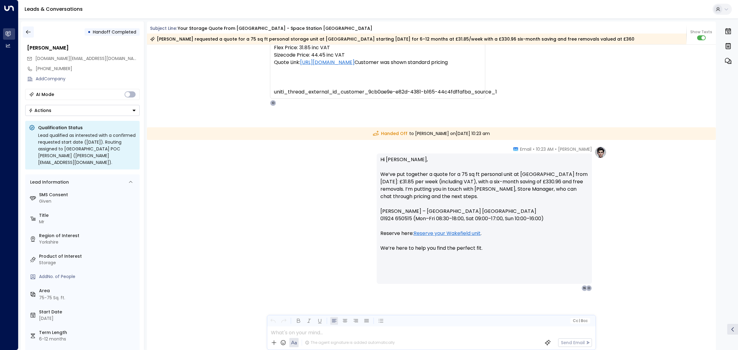 This screenshot has width=738, height=350. I want to click on img: profile-logo.png, so click(601, 152).